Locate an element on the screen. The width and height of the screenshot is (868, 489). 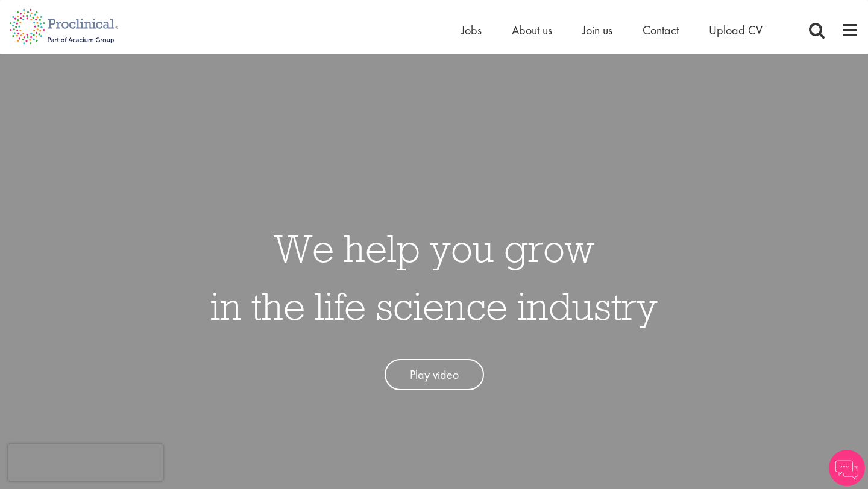
a: Play video is located at coordinates (434, 375).